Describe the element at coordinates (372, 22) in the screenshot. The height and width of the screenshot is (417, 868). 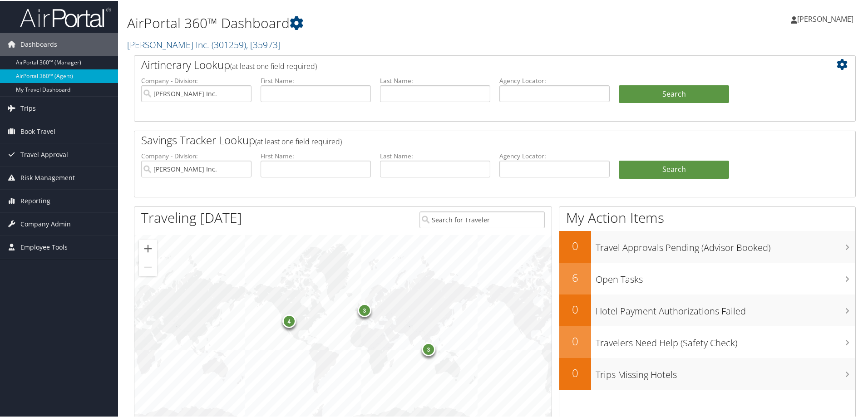
I see `h1: AirPortal 360™ Dashboard` at that location.